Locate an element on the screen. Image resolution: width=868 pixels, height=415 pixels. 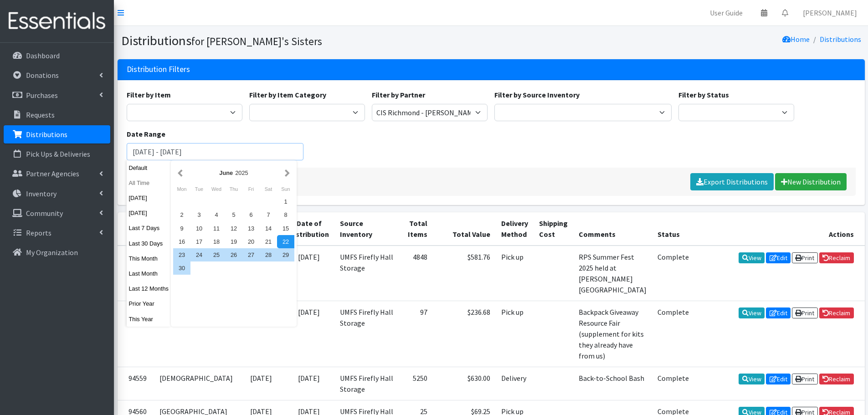
div: 28 is located at coordinates (268, 255).